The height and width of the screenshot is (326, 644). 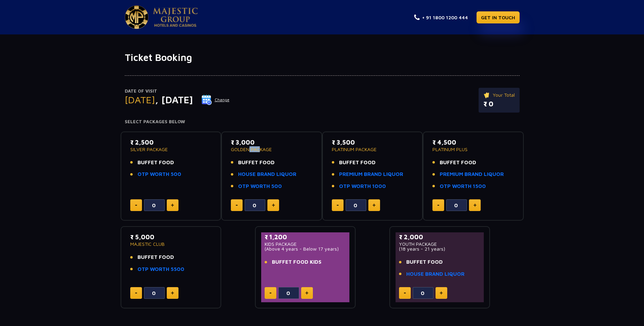 I want to click on p: ₹ 3,500, so click(x=372, y=143).